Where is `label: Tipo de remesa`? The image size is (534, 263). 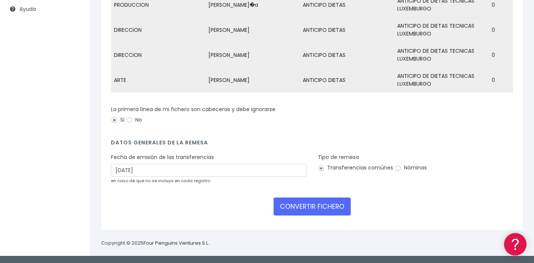
label: Tipo de remesa is located at coordinates (338, 157).